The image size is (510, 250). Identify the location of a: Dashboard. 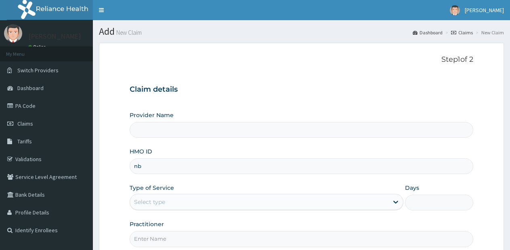
(428, 32).